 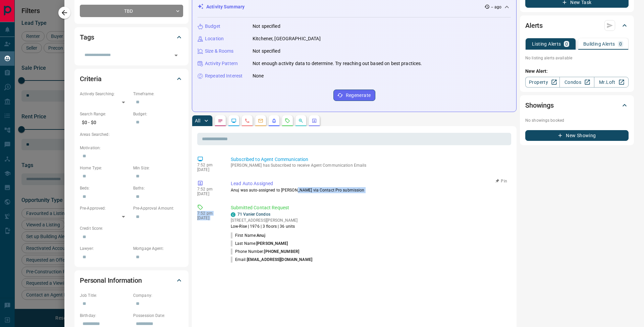 What do you see at coordinates (158, 315) in the screenshot?
I see `p: Possession Date:` at bounding box center [158, 315].